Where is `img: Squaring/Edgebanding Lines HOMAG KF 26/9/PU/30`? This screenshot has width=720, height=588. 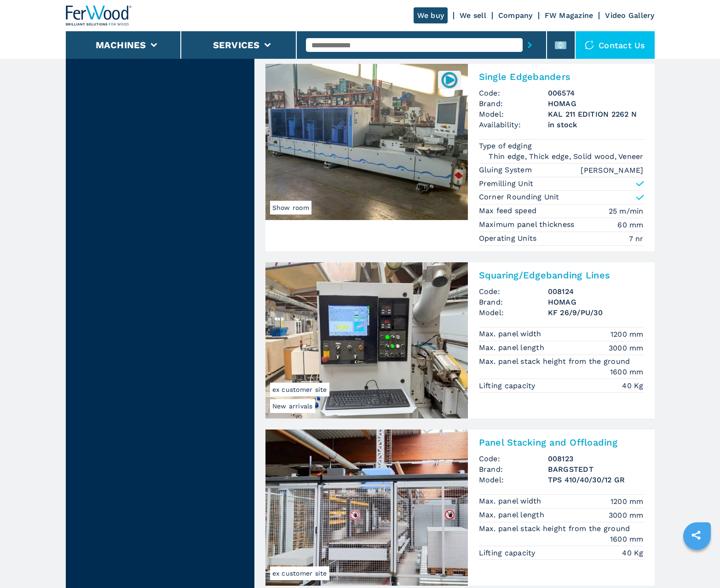
img: Squaring/Edgebanding Lines HOMAG KF 26/9/PU/30 is located at coordinates (367, 341).